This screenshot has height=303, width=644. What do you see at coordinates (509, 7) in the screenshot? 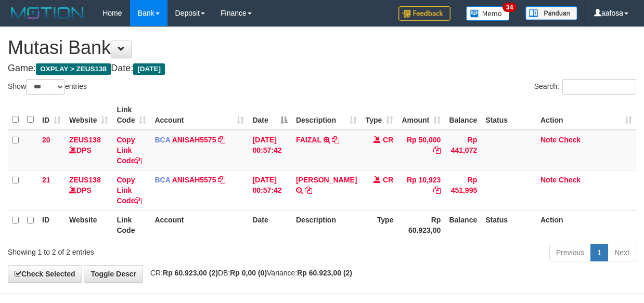
I see `span: 34` at bounding box center [509, 7].